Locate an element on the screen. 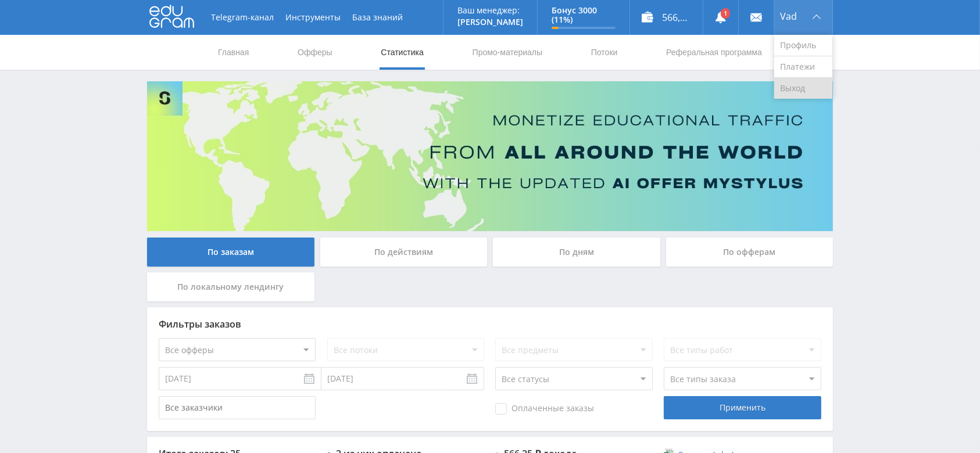  div: По офферам is located at coordinates (749, 252).